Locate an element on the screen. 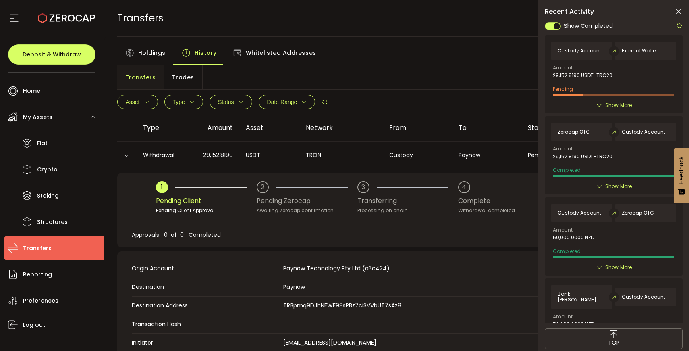  span: Origin Account is located at coordinates (206, 268).